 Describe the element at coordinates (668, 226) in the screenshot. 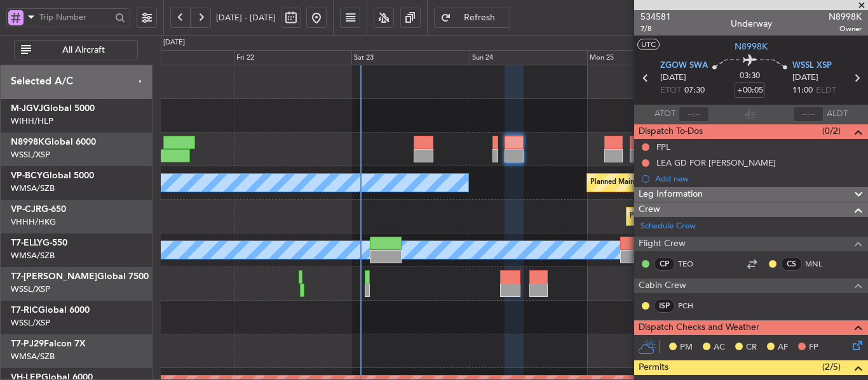

I see `a: Schedule Crew` at that location.